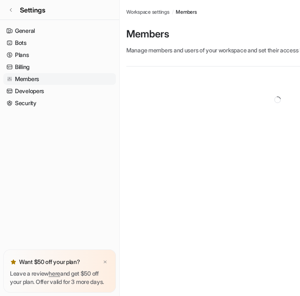 The height and width of the screenshot is (296, 300). What do you see at coordinates (186, 12) in the screenshot?
I see `span: Members` at bounding box center [186, 12].